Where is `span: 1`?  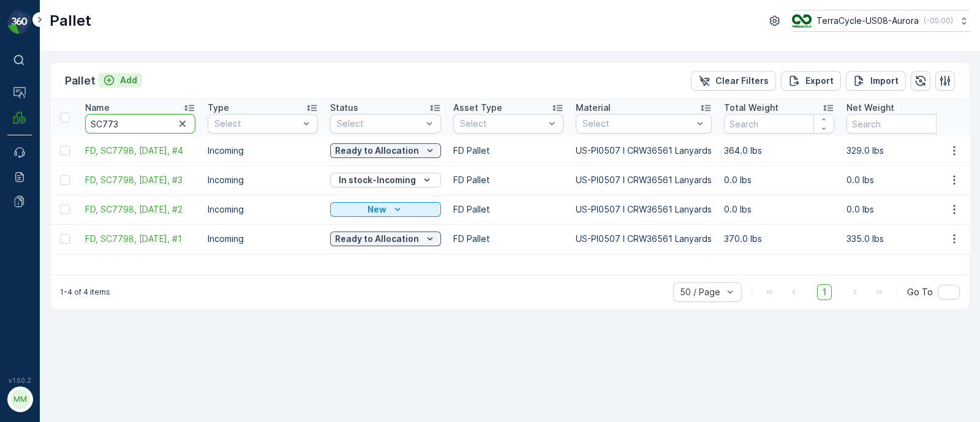
span: 1 is located at coordinates (825, 293).